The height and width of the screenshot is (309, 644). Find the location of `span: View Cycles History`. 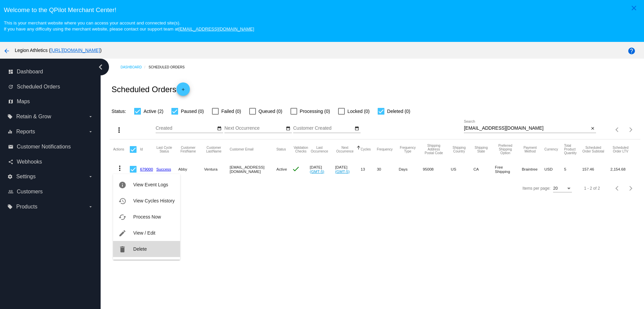

span: View Cycles History is located at coordinates (154, 201).